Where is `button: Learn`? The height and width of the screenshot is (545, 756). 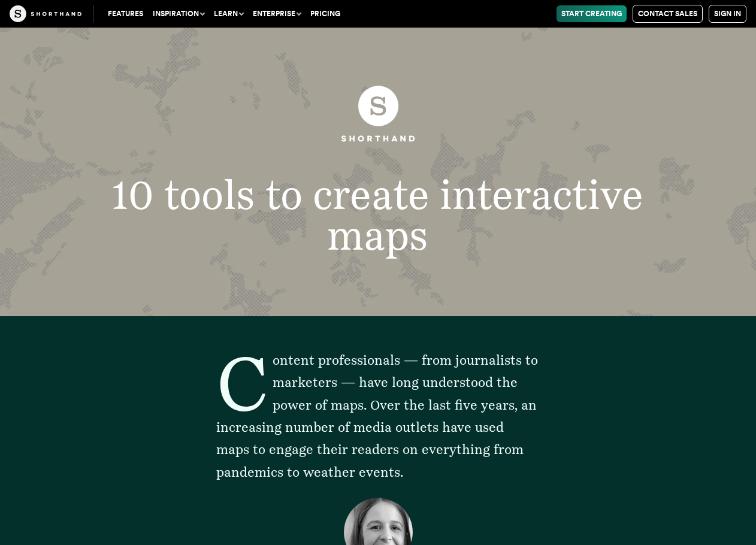 button: Learn is located at coordinates (228, 14).